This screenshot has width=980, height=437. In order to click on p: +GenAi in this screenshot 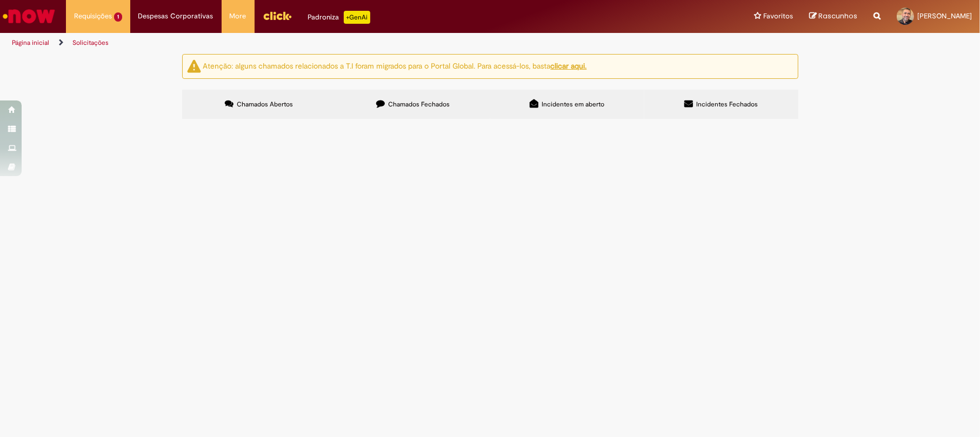, I will do `click(357, 17)`.